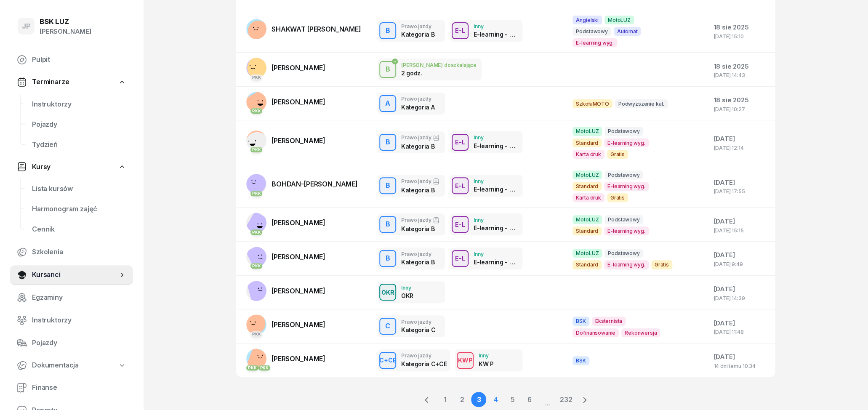 Image resolution: width=868 pixels, height=410 pixels. Describe the element at coordinates (388, 103) in the screenshot. I see `div: A` at that location.